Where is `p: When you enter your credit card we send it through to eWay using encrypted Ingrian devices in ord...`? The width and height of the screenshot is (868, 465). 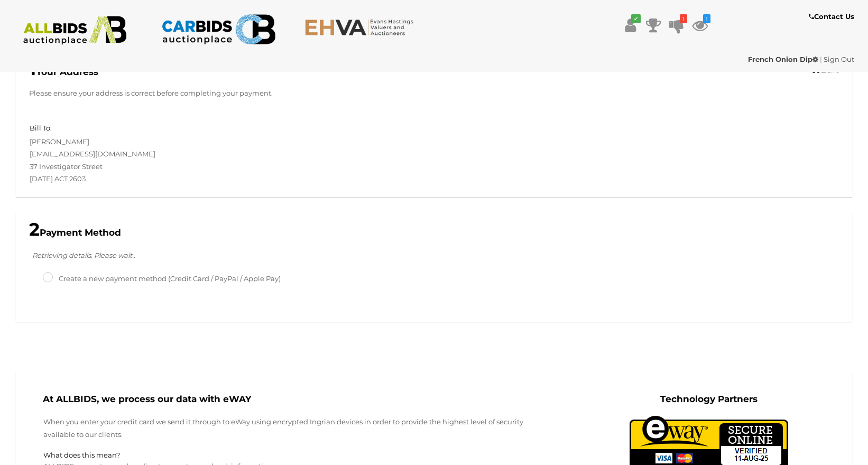 p: When you enter your credit card we send it through to eWay using encrypted Ingrian devices in ord... is located at coordinates (297, 428).